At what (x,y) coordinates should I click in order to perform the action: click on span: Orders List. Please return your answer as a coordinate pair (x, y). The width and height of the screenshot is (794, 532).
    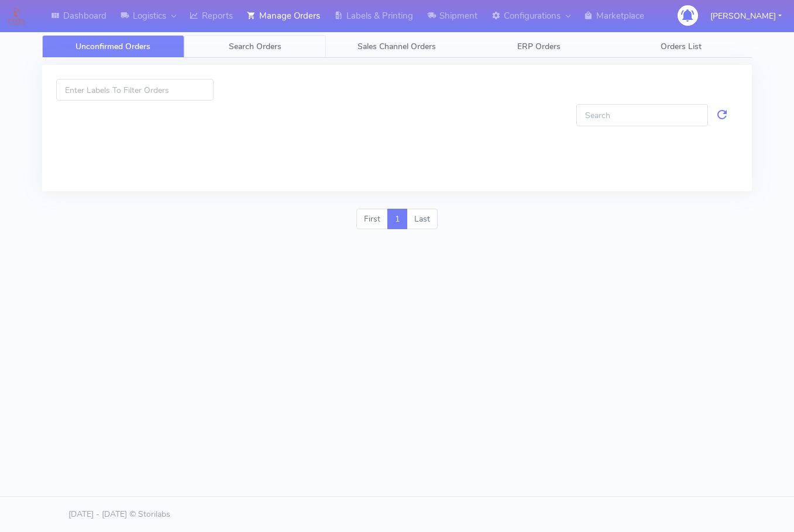
    Looking at the image, I should click on (681, 46).